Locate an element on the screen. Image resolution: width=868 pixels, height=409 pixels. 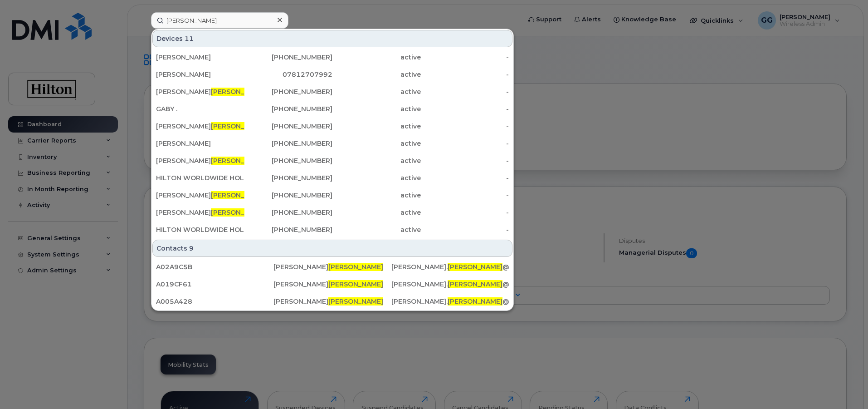
div: GABY . is located at coordinates (200, 109).